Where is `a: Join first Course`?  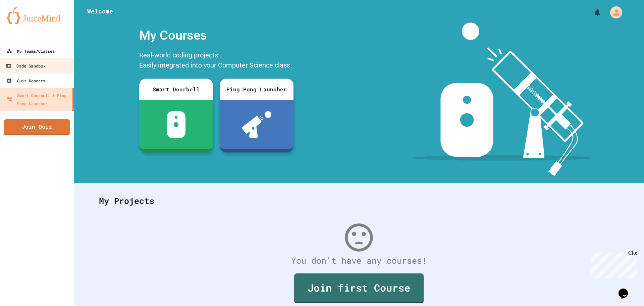 a: Join first Course is located at coordinates (359, 288).